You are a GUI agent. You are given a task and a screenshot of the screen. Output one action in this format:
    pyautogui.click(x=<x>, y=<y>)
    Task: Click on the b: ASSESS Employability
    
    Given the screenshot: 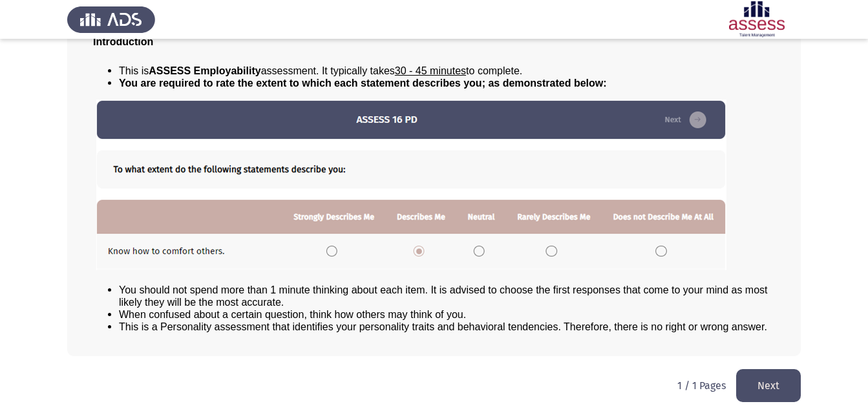 What is the action you would take?
    pyautogui.click(x=204, y=70)
    